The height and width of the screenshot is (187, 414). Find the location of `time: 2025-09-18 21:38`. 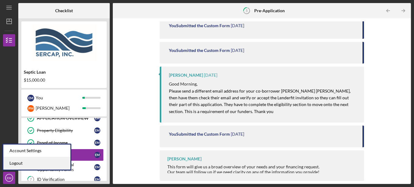

time: 2025-09-18 21:38 is located at coordinates (238, 26).